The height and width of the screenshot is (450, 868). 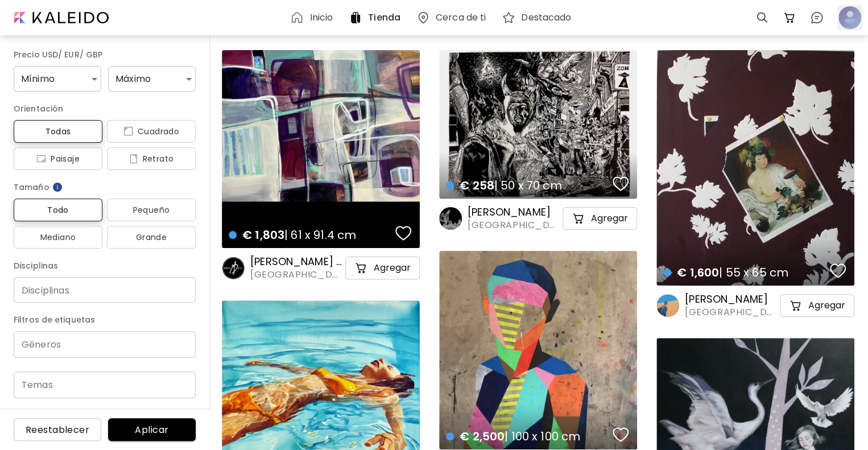 I want to click on h4: | 55 x 65 cm, so click(x=745, y=272).